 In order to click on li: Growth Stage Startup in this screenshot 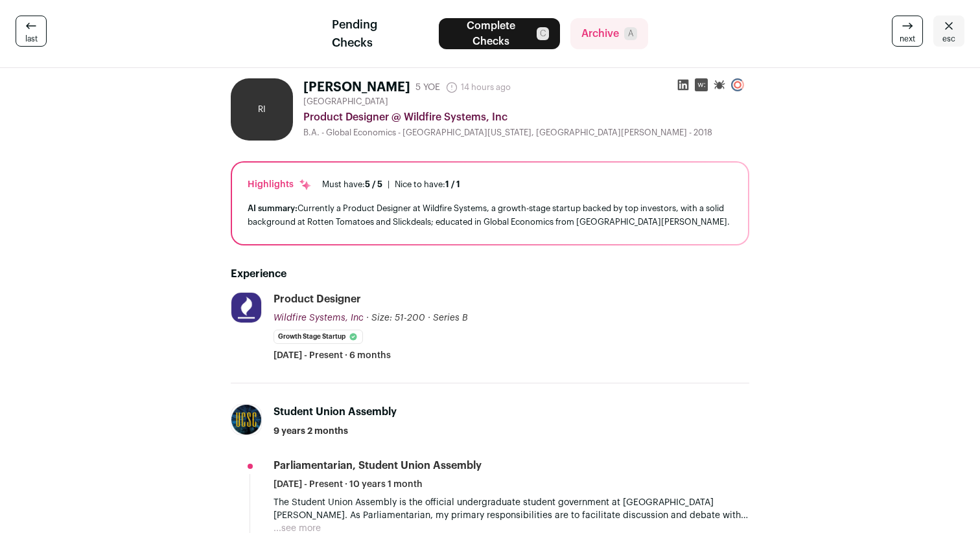, I will do `click(318, 337)`.